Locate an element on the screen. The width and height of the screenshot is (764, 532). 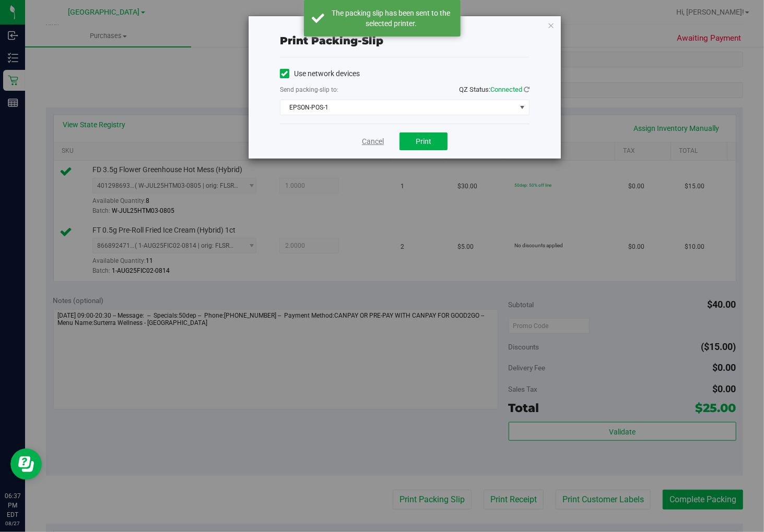
div: The packing slip has been sent to the selected printer. is located at coordinates (391, 18).